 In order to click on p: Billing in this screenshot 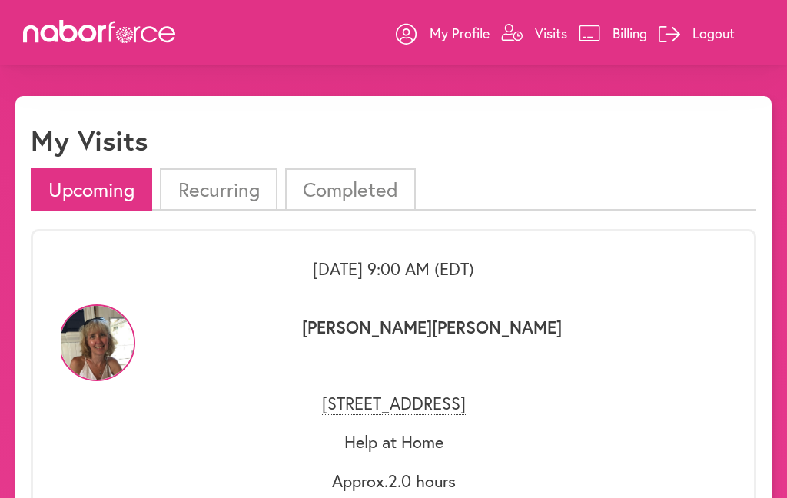, I will do `click(629, 33)`.